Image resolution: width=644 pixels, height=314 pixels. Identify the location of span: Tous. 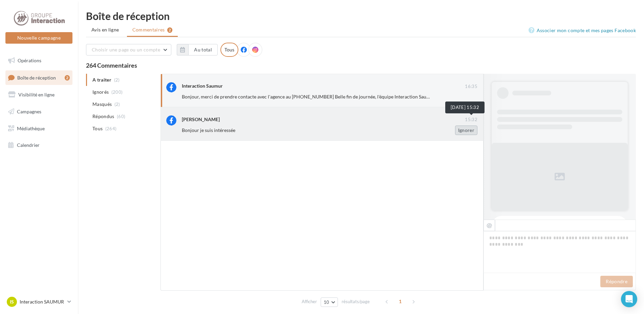
(98, 128).